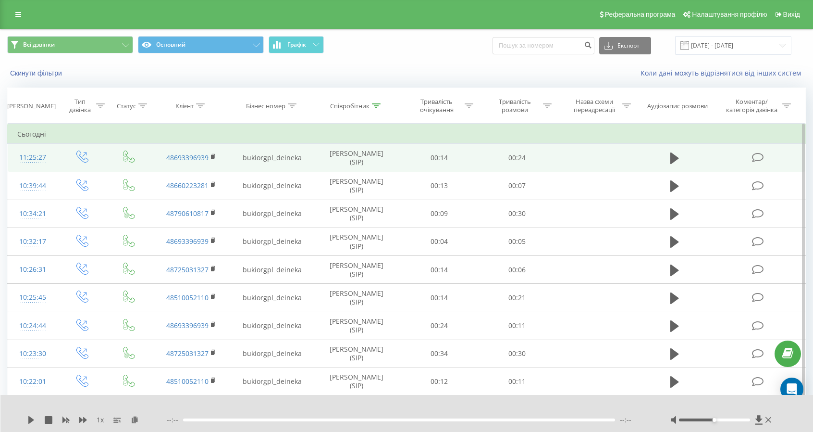 The height and width of the screenshot is (432, 813). Describe the element at coordinates (792, 389) in the screenshot. I see `div: Open Intercom Messenger` at that location.